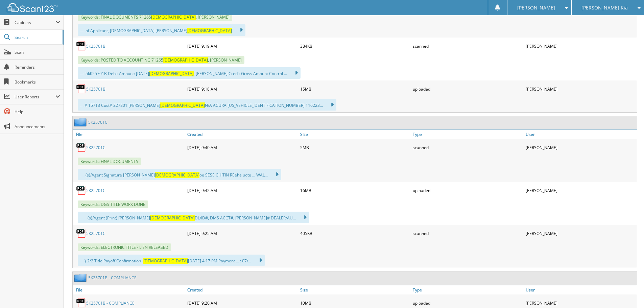  What do you see at coordinates (37, 82) in the screenshot?
I see `span: Bookmarks` at bounding box center [37, 82].